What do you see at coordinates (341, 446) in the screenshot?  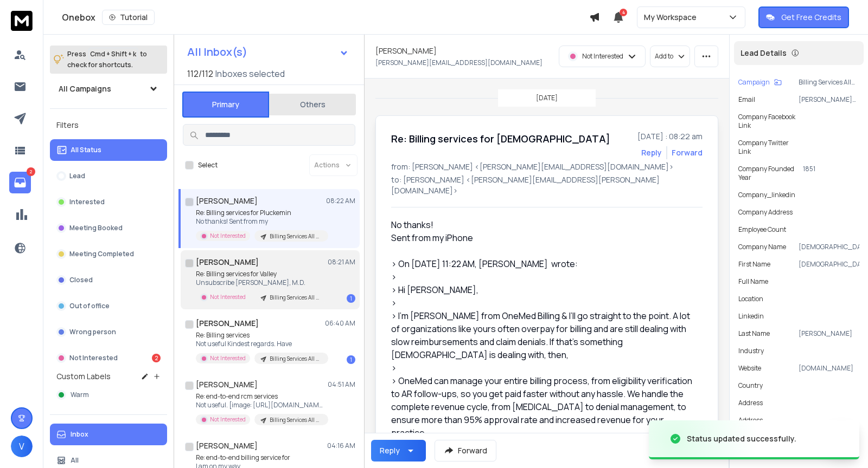 I see `p: 04:16 AM` at bounding box center [341, 446].